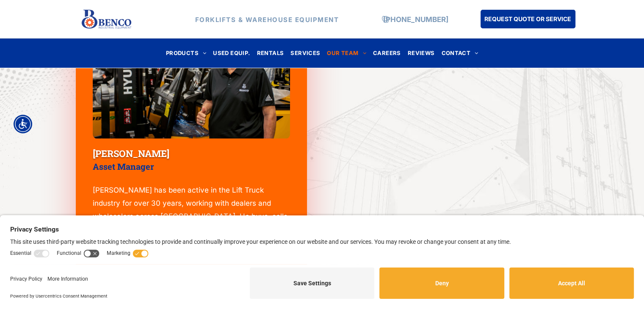  What do you see at coordinates (306, 53) in the screenshot?
I see `a: SERVICES` at bounding box center [306, 53].